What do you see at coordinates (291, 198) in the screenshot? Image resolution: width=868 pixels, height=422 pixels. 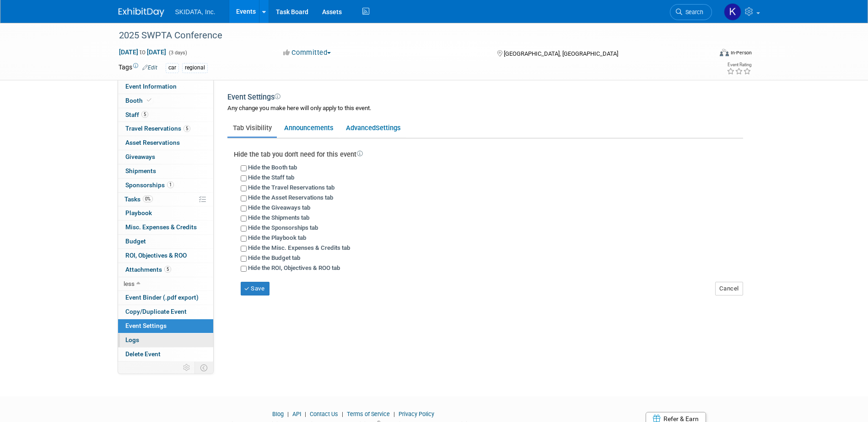 I see `label: Hide the Asset Reservations tab` at bounding box center [291, 198].